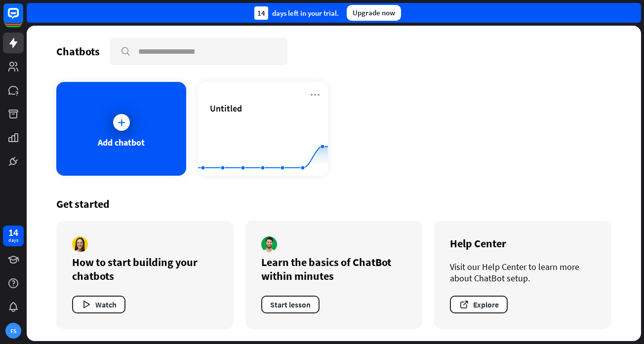 The image size is (644, 344). Describe the element at coordinates (13, 241) in the screenshot. I see `div: days` at that location.